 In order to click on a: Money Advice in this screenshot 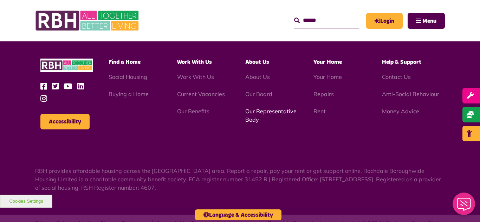, I will do `click(400, 111)`.